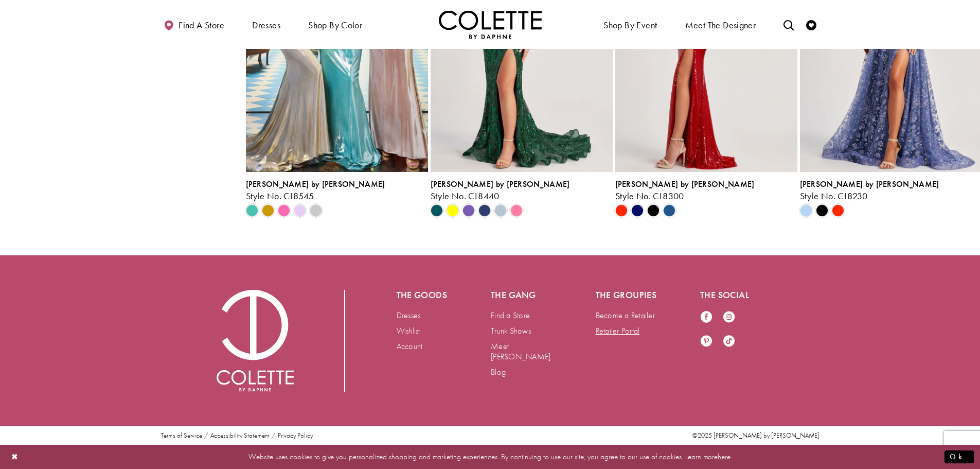 Image resolution: width=980 pixels, height=469 pixels. What do you see at coordinates (490, 24) in the screenshot?
I see `a: Visit Home Page` at bounding box center [490, 24].